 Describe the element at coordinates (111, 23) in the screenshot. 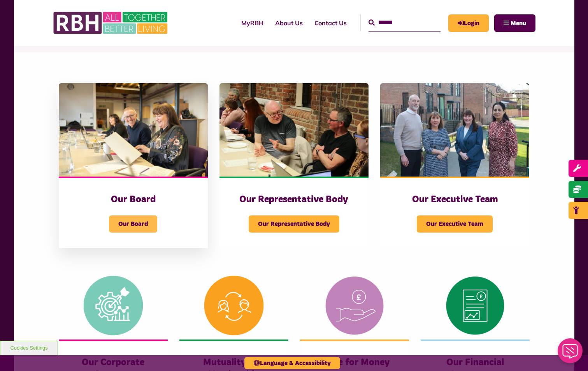

I see `img: RBH` at that location.